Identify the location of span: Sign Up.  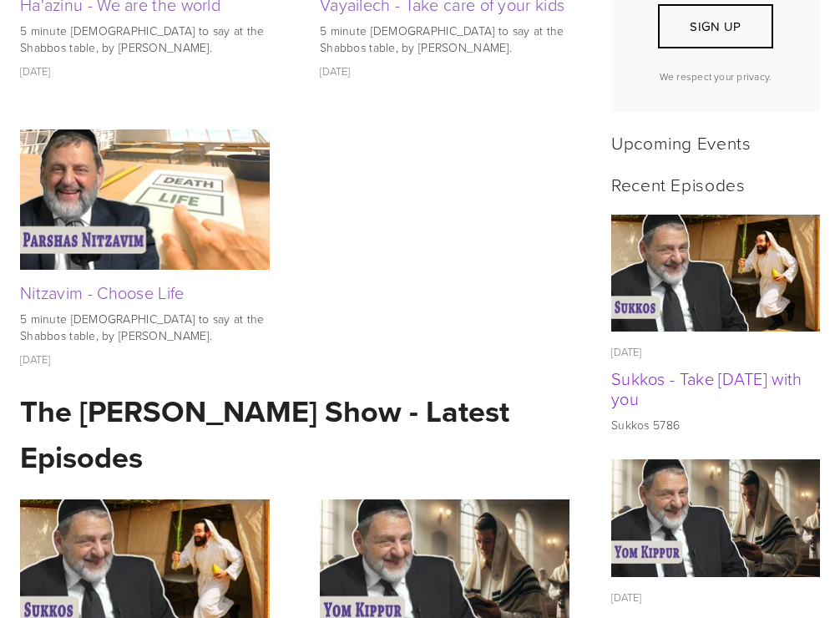
(715, 26).